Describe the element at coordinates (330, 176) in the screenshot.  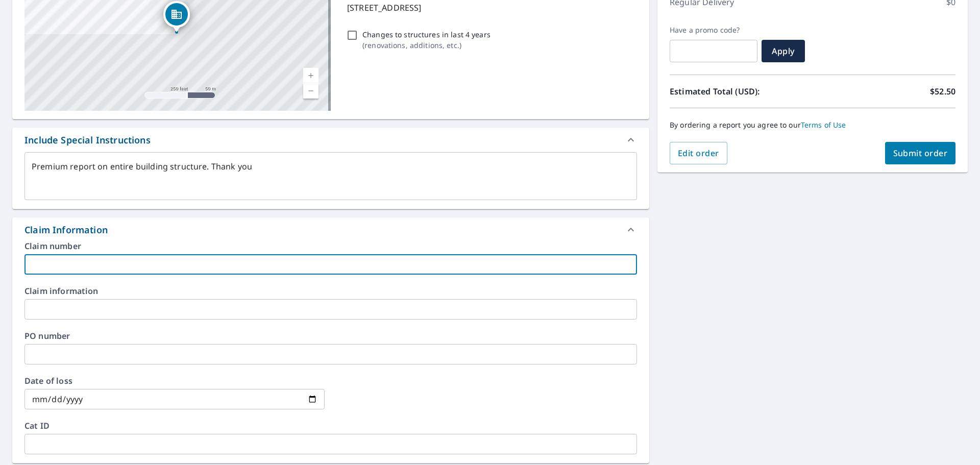
I see `textarea: Premium report on entire building structure. Thank you` at that location.